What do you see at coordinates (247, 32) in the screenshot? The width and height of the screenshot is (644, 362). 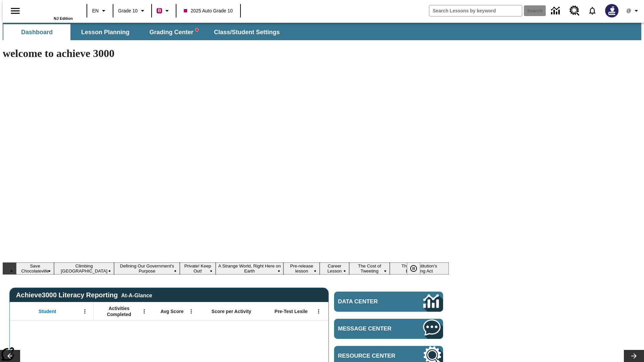 I see `button: Class/Student Settings` at bounding box center [247, 32].